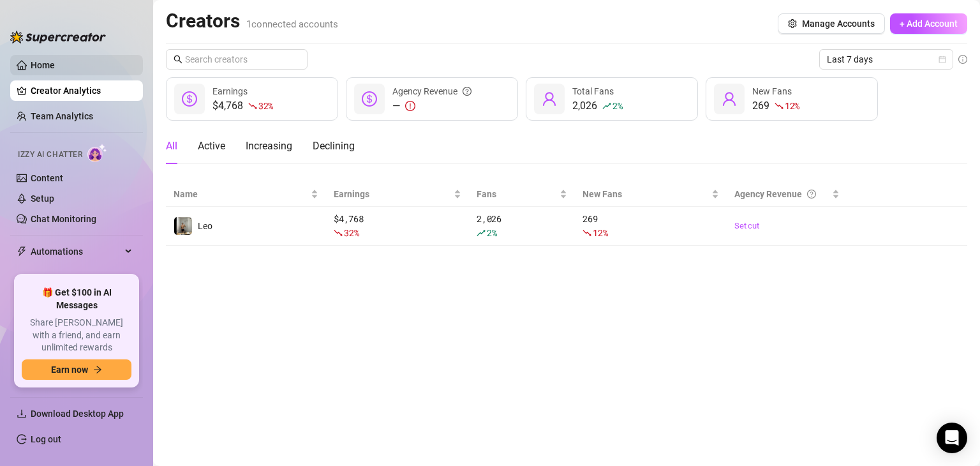  What do you see at coordinates (786, 226) in the screenshot?
I see `a: Set cut` at bounding box center [786, 226].